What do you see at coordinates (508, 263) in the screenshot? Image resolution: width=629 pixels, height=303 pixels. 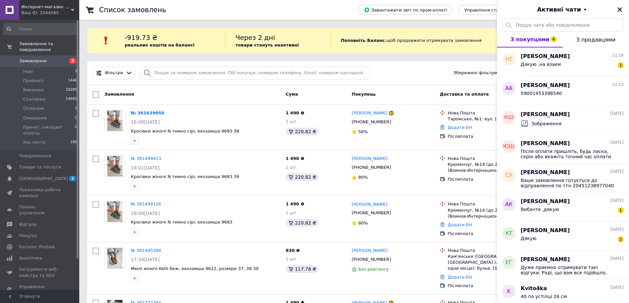 I see `span: ЕГ` at bounding box center [508, 263].